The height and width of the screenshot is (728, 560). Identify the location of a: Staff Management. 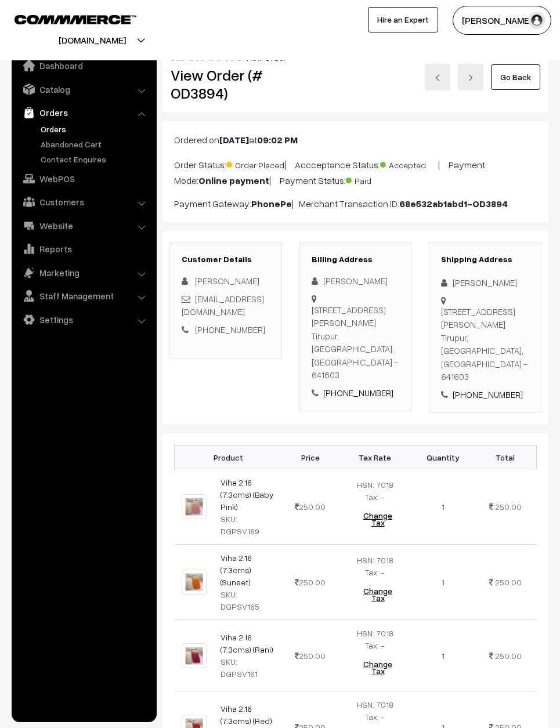
(83, 296).